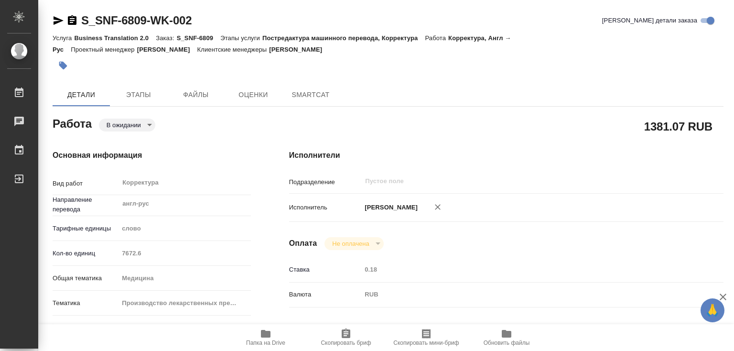 The width and height of the screenshot is (734, 351). I want to click on p: Business Translation 2.0, so click(115, 38).